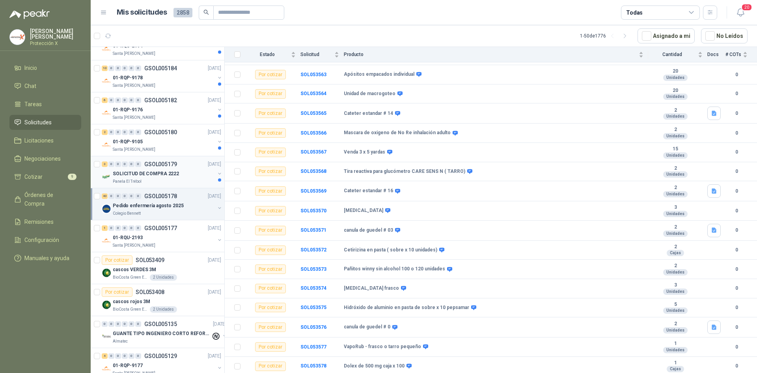  What do you see at coordinates (368, 230) in the screenshot?
I see `b: canula de guedel # 03` at bounding box center [368, 230].